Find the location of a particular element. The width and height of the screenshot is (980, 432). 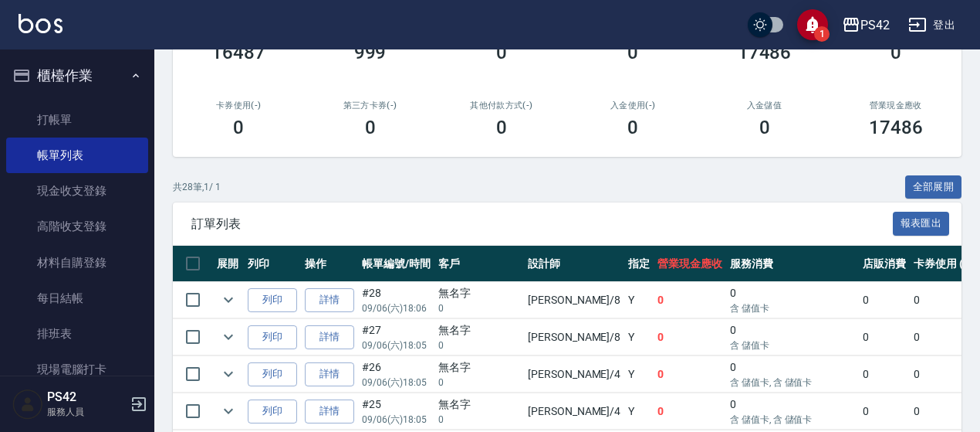

h5: PS42 is located at coordinates (87, 397).